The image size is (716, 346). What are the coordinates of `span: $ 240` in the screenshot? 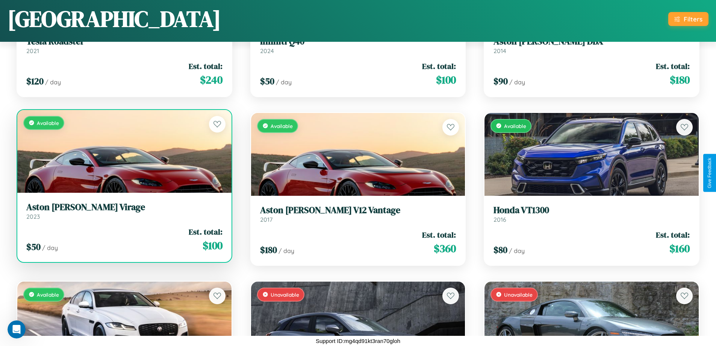 It's located at (211, 80).